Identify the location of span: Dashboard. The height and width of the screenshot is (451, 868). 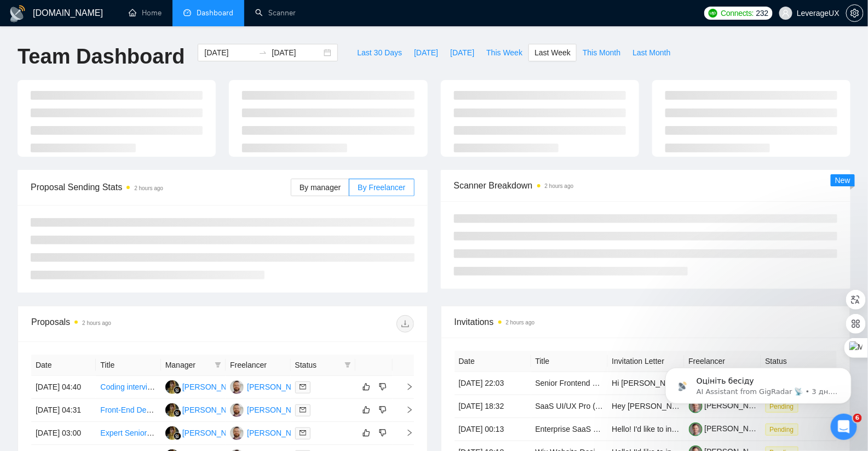
(214, 12).